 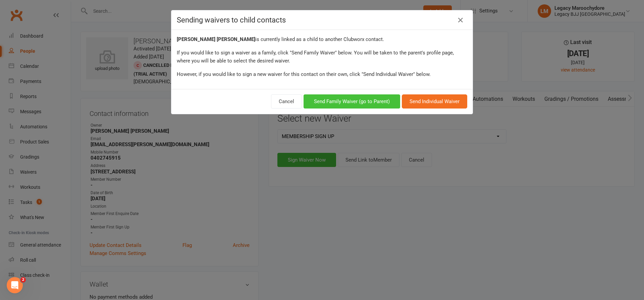 What do you see at coordinates (322, 57) in the screenshot?
I see `div: If you would like to sign a waiver as a family, click "Send Family Waiver" below. You will be tak...` at bounding box center [322, 57].